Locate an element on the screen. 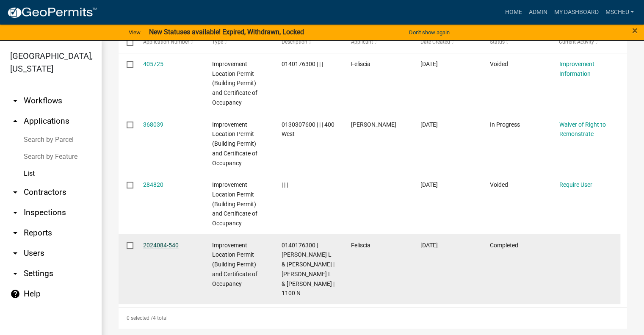  span: 04/15/2025 is located at coordinates (429, 64).